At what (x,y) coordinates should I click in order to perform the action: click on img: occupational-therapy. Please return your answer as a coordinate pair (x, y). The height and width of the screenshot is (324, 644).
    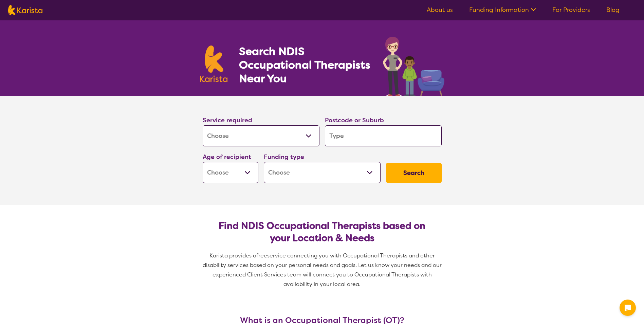
    Looking at the image, I should click on (413, 66).